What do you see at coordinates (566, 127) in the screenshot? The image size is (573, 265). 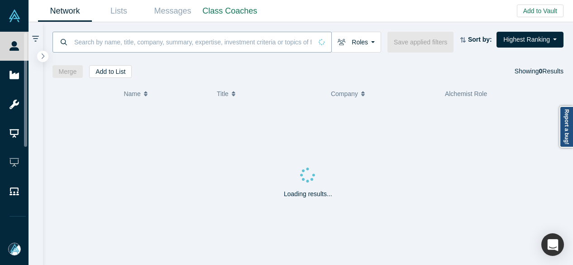 I see `a: Report a bug!` at bounding box center [566, 127].